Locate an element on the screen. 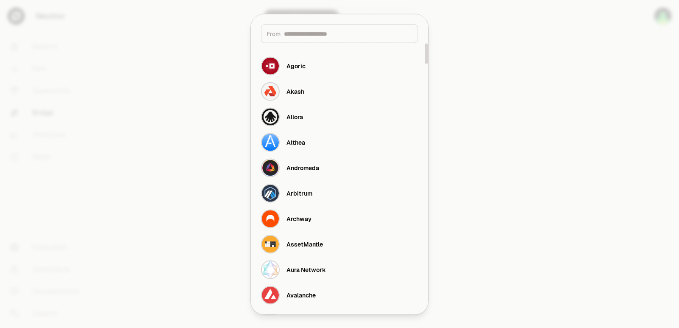 This screenshot has width=679, height=328. div: Althea is located at coordinates (296, 142).